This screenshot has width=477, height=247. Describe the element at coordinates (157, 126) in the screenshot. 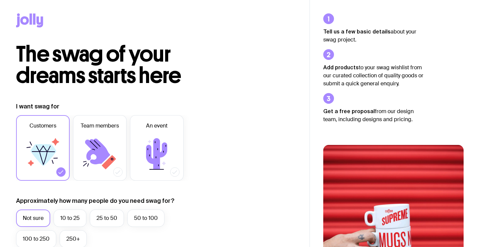

I see `span: An event` at that location.